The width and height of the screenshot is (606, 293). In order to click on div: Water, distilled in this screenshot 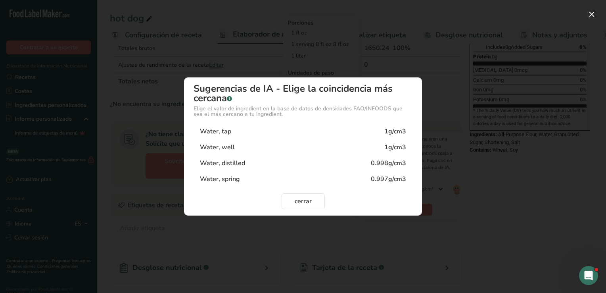, I will do `click(223, 163)`.